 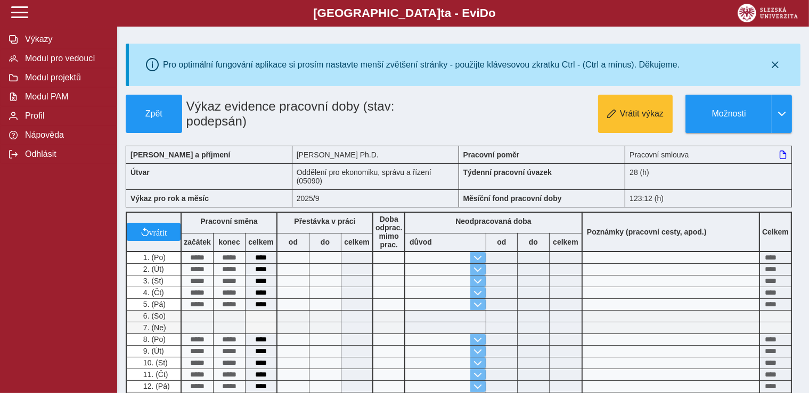 I want to click on b: Celkem, so click(x=775, y=232).